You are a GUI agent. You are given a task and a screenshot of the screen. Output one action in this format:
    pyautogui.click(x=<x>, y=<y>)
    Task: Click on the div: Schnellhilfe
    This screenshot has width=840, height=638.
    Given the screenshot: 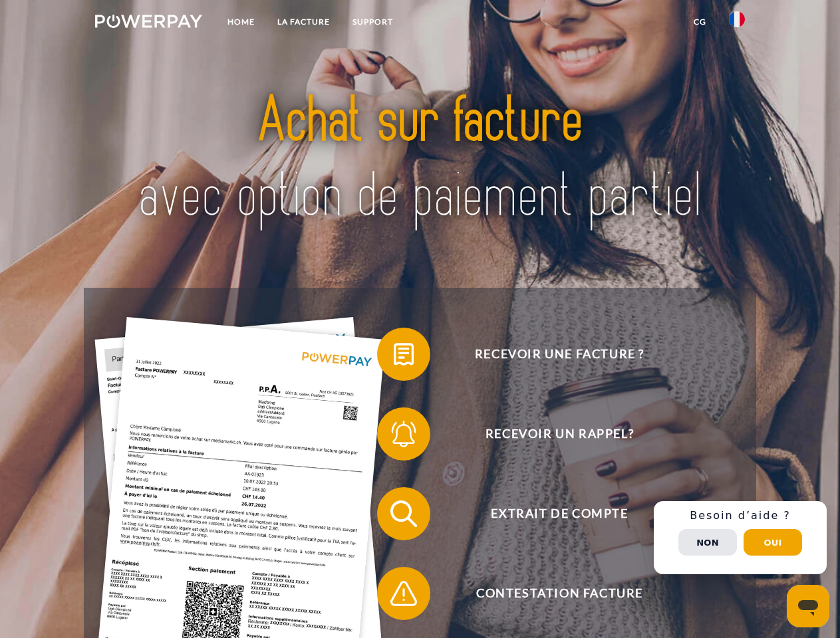 What is the action you would take?
    pyautogui.click(x=741, y=538)
    